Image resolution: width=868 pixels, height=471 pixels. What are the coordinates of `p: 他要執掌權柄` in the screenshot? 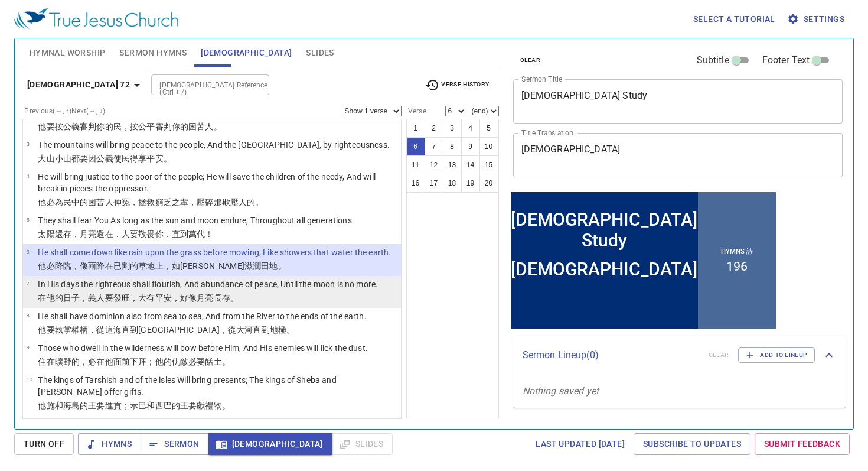 It's located at (202, 330).